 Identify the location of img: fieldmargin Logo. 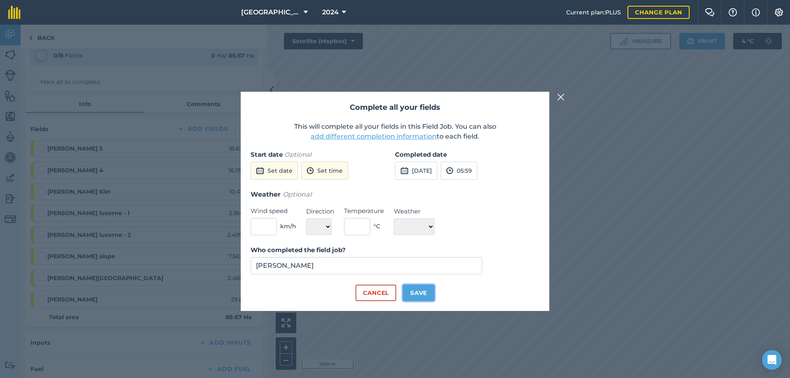
(14, 12).